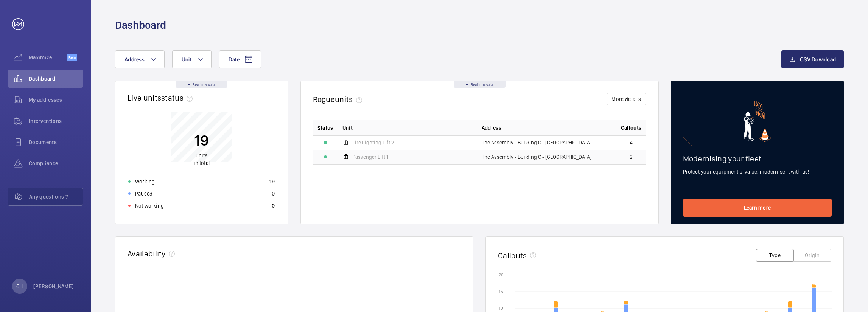 Image resolution: width=868 pixels, height=312 pixels. Describe the element at coordinates (626, 99) in the screenshot. I see `button: More details` at that location.